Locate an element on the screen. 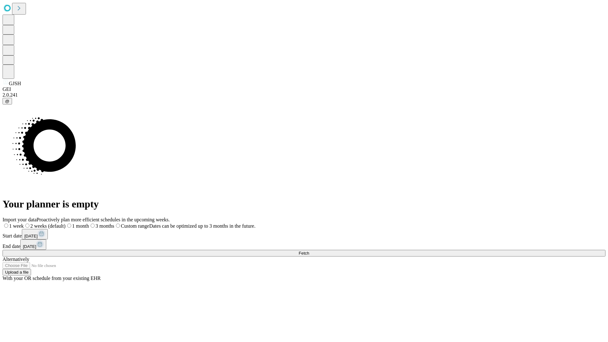 The width and height of the screenshot is (608, 342). input: 2 weeks (default) is located at coordinates (27, 226).